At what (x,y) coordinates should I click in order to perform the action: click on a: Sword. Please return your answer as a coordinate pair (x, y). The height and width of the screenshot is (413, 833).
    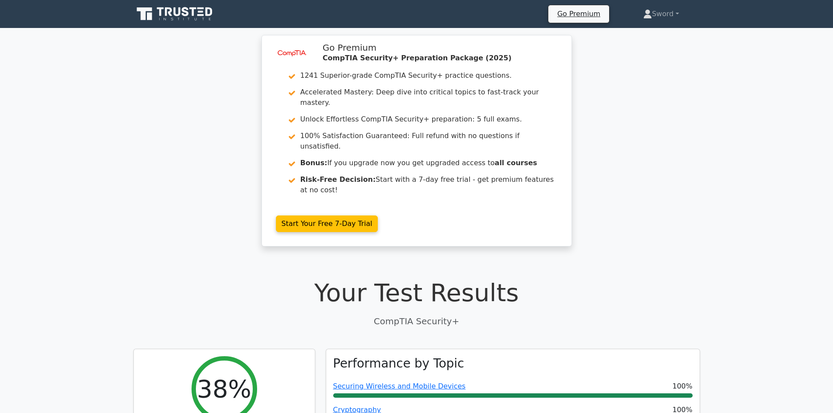
    Looking at the image, I should click on (661, 14).